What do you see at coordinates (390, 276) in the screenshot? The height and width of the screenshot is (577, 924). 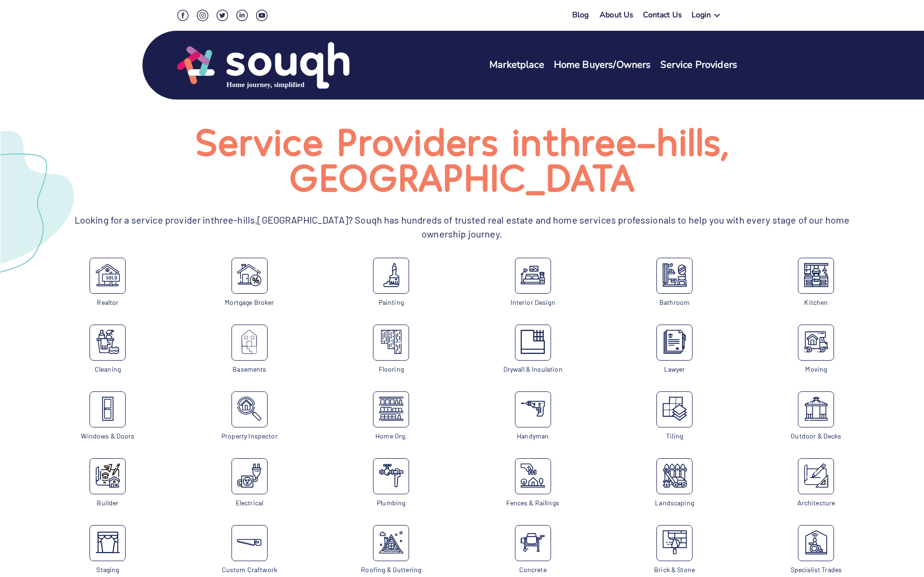 I see `a: Painters & Decorators` at bounding box center [390, 276].